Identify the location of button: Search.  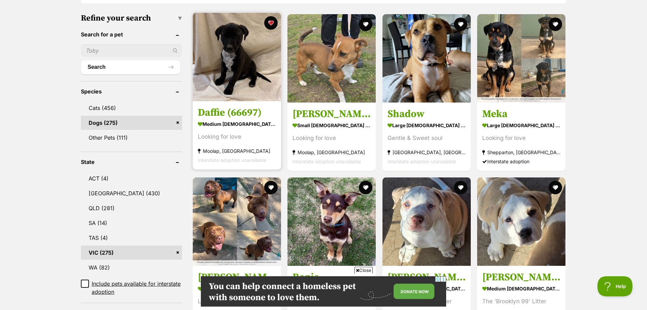
(130, 67).